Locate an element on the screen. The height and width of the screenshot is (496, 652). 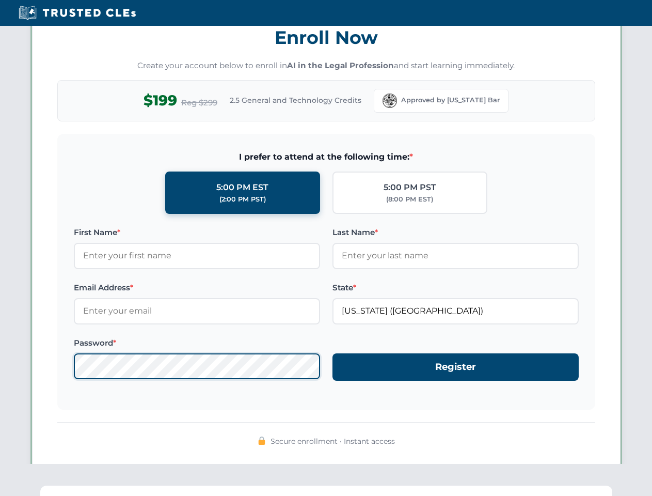
span: 2.5 General and Technology Credits is located at coordinates (295, 100).